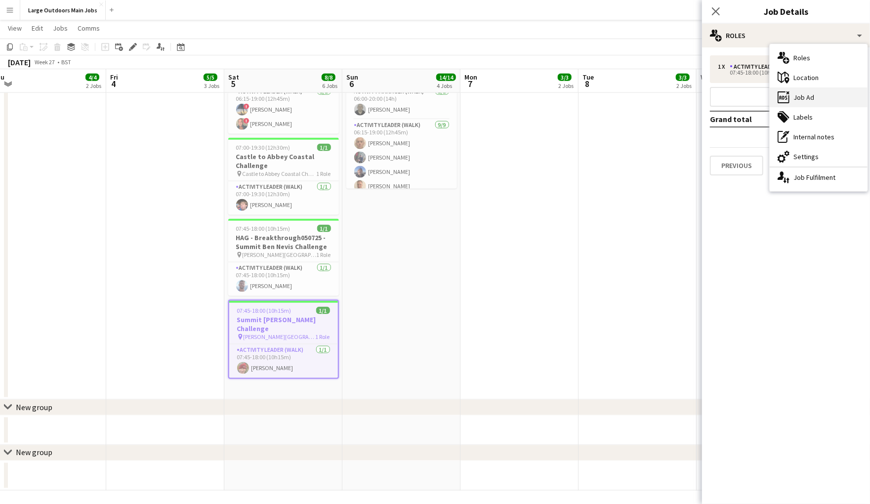 Image resolution: width=870 pixels, height=504 pixels. Describe the element at coordinates (819, 78) in the screenshot. I see `div: Location` at that location.